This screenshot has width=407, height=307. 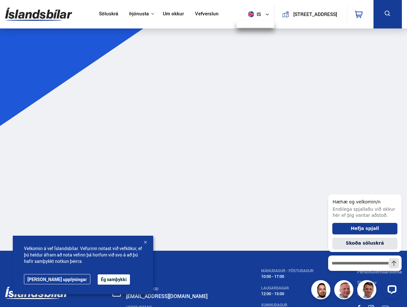 I want to click on button: Ég samþykki, so click(x=114, y=279).